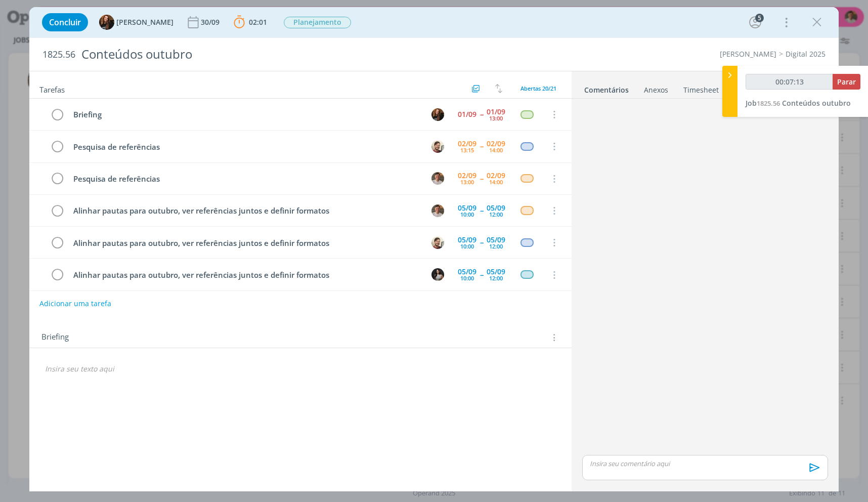  What do you see at coordinates (701, 87) in the screenshot?
I see `a: Timesheet` at bounding box center [701, 87].